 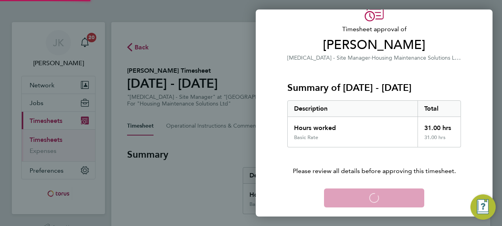 What do you see at coordinates (352, 125) in the screenshot?
I see `div: Hours worked` at bounding box center [352, 125].